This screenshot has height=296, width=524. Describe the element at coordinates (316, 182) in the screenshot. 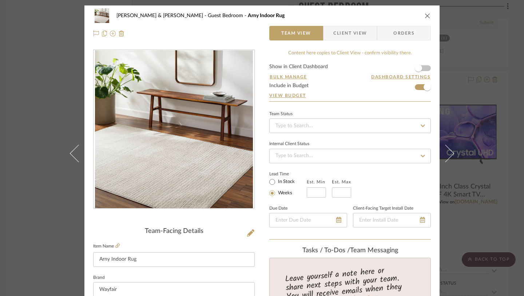

I see `label: Est. Min` at that location.